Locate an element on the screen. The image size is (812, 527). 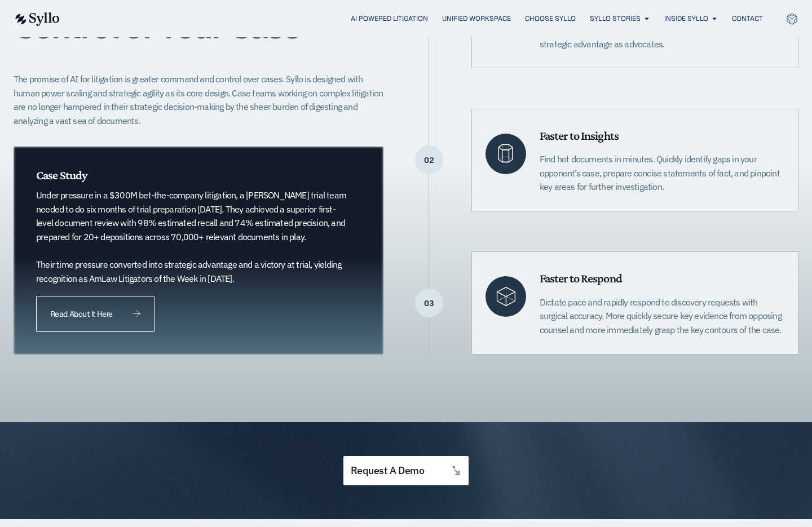
span: Syllo Stories is located at coordinates (616, 19).